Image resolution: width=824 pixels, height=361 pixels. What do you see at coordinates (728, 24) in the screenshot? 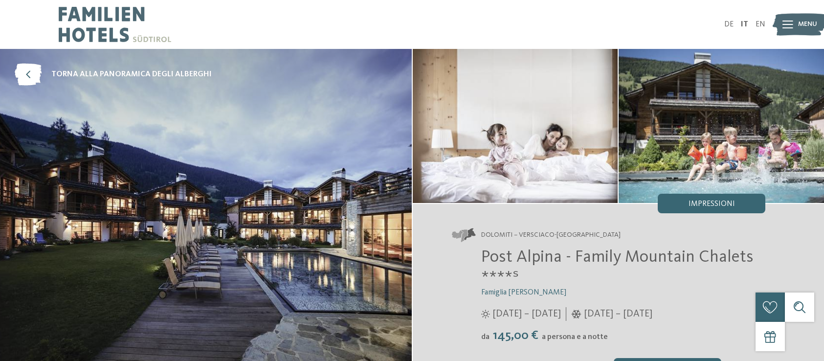
I see `a: DE` at bounding box center [728, 24].